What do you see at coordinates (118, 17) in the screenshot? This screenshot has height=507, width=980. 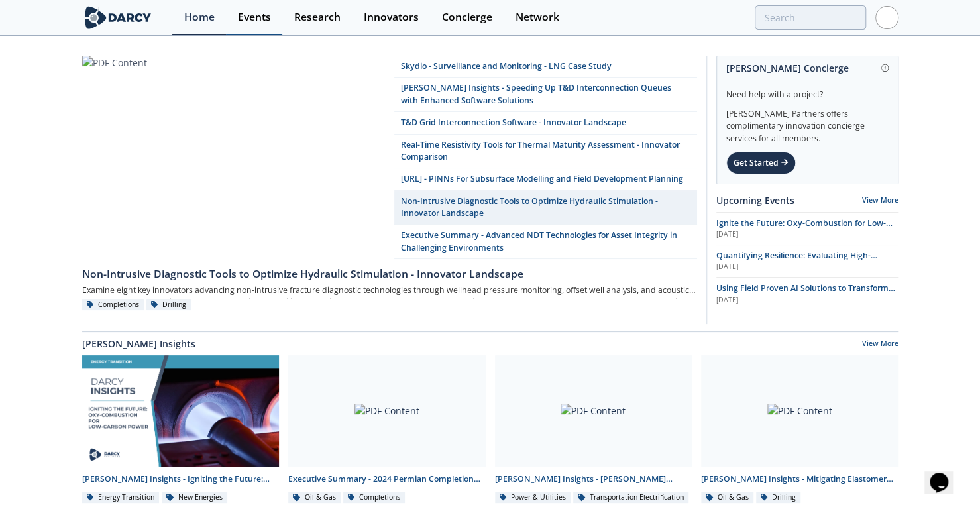 I see `img: logo-wide.svg` at bounding box center [118, 17].